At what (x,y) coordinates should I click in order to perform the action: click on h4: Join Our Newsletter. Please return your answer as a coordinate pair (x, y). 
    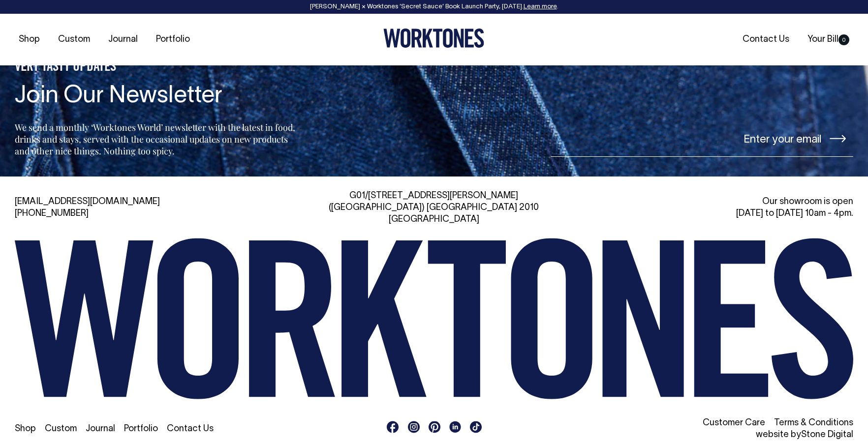
    Looking at the image, I should click on (157, 96).